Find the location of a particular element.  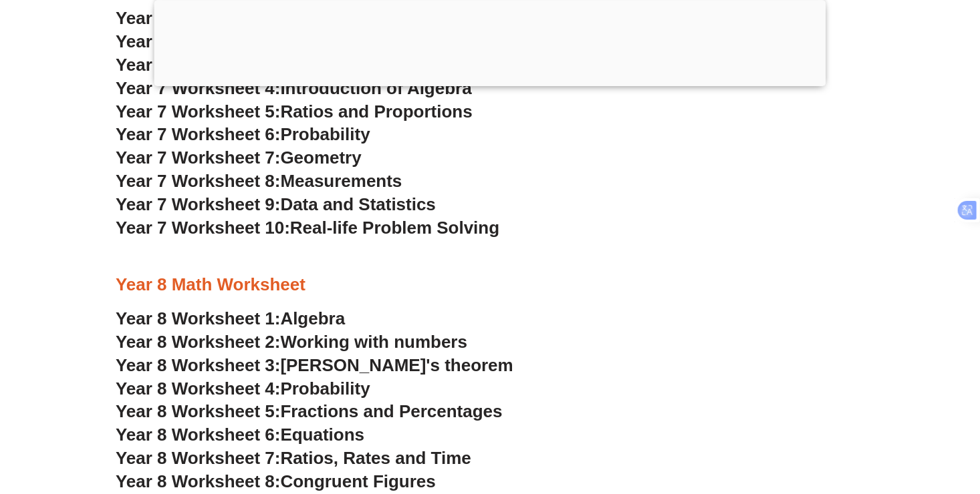

span: Measurements is located at coordinates (341, 181).